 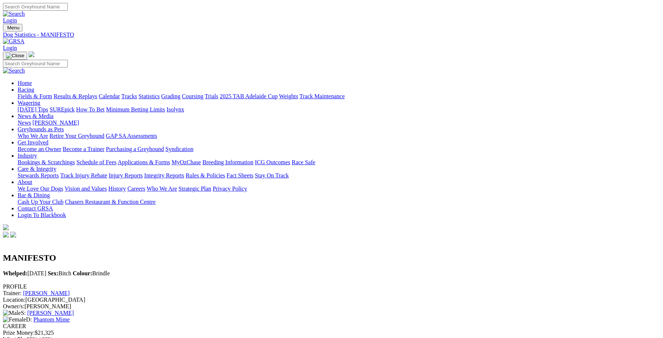 I want to click on a: Home, so click(x=25, y=83).